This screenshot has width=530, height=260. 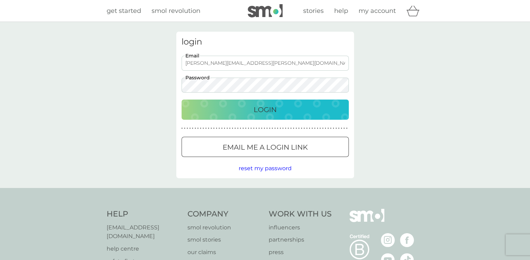 What do you see at coordinates (176, 11) in the screenshot?
I see `span: smol revolution` at bounding box center [176, 11].